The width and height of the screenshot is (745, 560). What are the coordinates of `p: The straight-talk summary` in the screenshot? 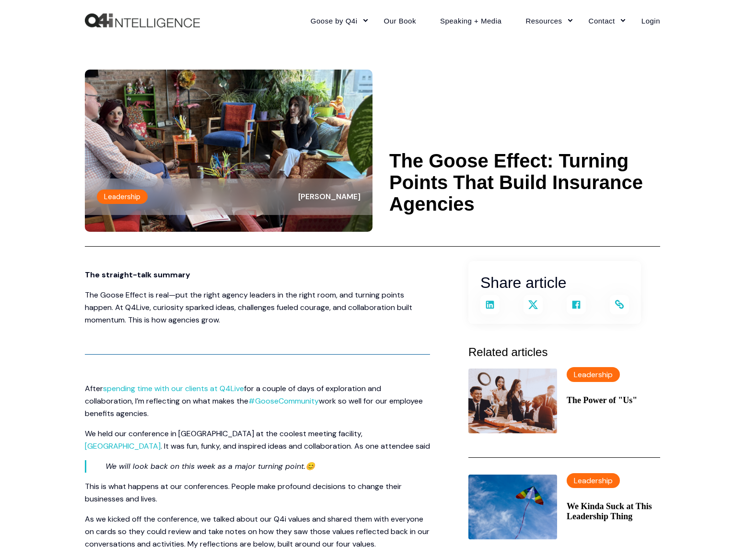 It's located at (258, 275).